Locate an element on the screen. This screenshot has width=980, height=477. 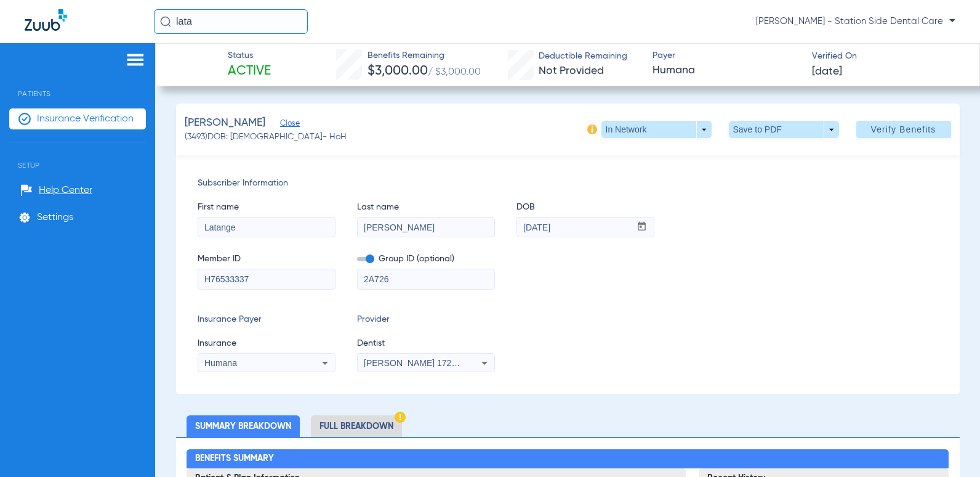
span: Insurance is located at coordinates (266, 343).